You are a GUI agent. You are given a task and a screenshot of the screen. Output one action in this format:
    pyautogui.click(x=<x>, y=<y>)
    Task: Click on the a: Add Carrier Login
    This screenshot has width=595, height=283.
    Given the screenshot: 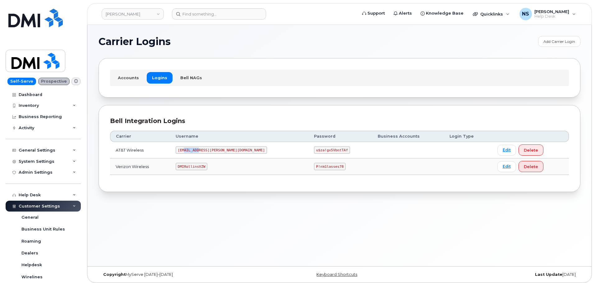 What is the action you would take?
    pyautogui.click(x=559, y=41)
    